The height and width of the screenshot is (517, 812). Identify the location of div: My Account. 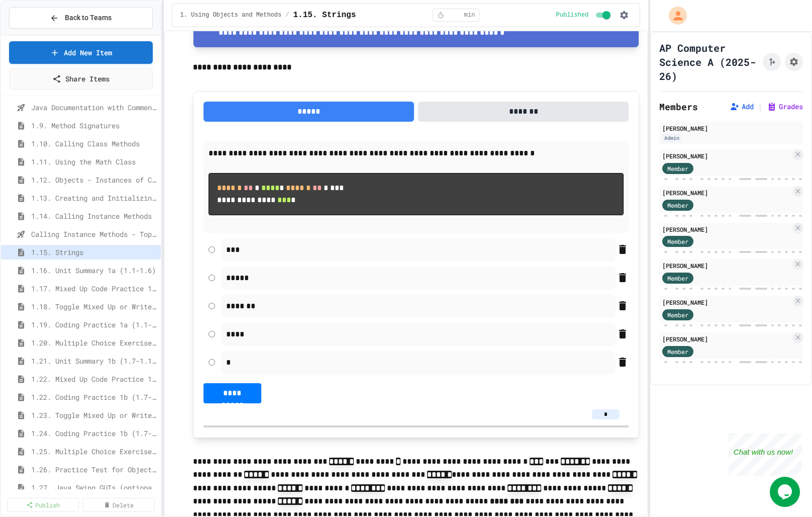
(674, 15).